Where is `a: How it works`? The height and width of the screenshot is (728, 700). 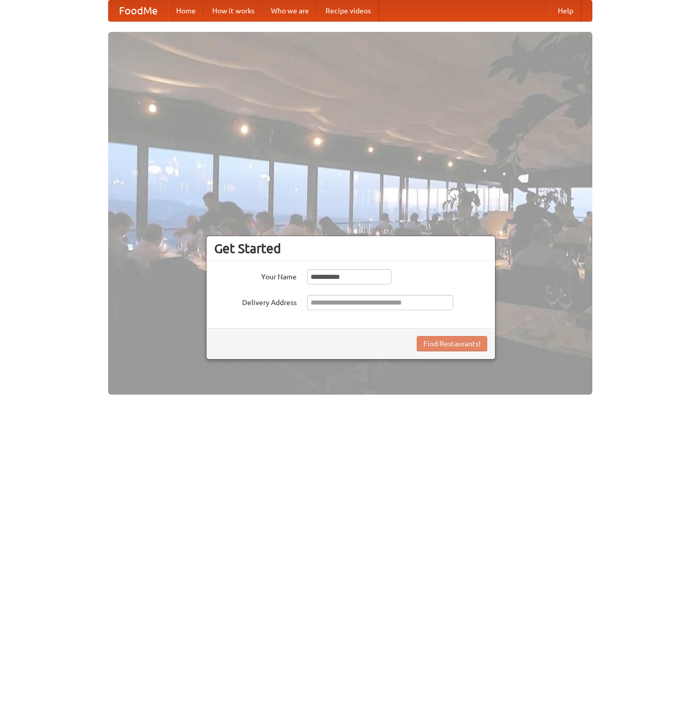
a: How it works is located at coordinates (233, 11).